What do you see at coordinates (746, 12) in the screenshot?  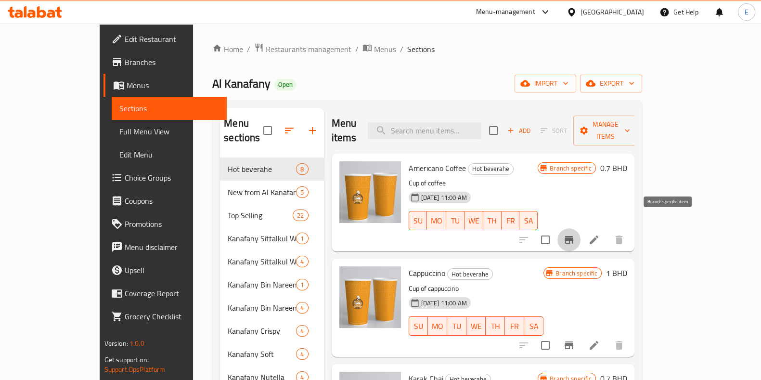 I see `span: E` at bounding box center [746, 12].